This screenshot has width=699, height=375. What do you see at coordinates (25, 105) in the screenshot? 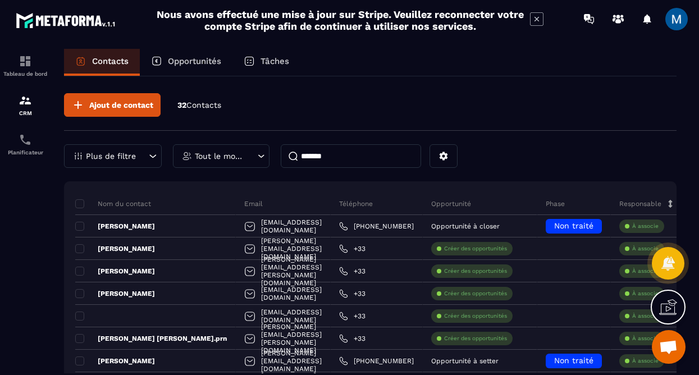
I see `a: formationformationCRM` at bounding box center [25, 105].